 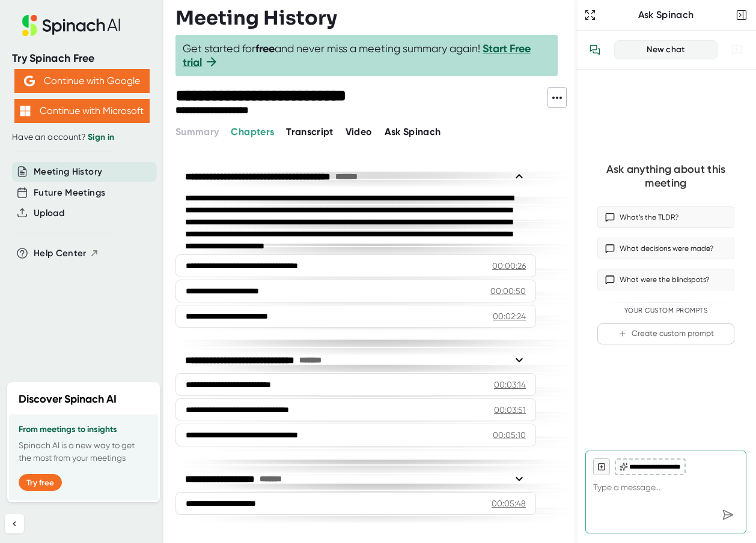 What do you see at coordinates (68, 172) in the screenshot?
I see `span: Meeting History` at bounding box center [68, 172].